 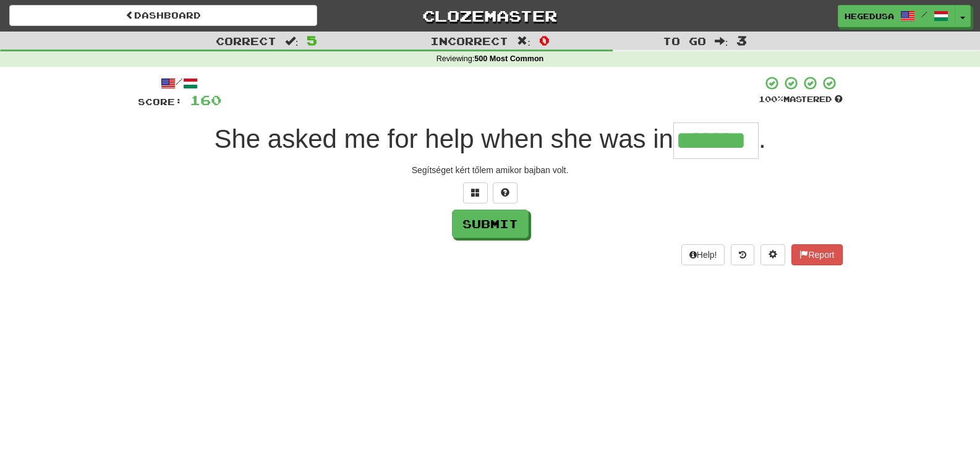 I want to click on a: Clozemaster, so click(x=489, y=15).